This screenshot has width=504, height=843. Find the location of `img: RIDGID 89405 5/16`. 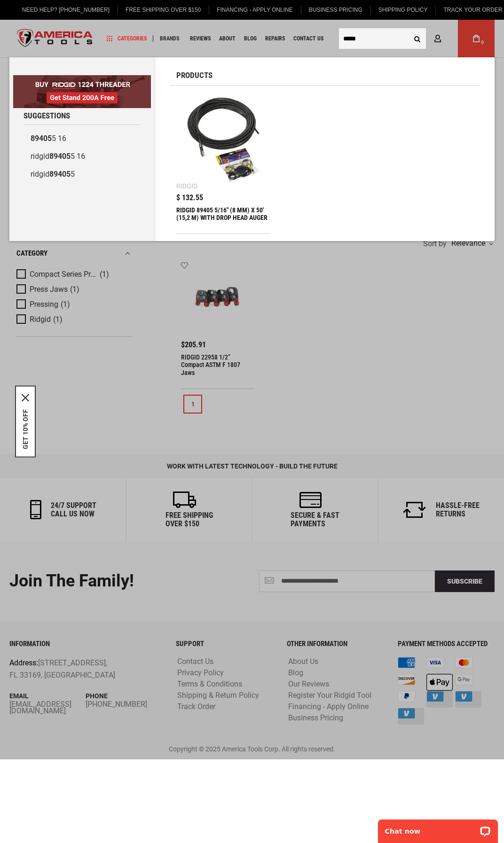

img: RIDGID 89405 5/16 is located at coordinates (223, 139).